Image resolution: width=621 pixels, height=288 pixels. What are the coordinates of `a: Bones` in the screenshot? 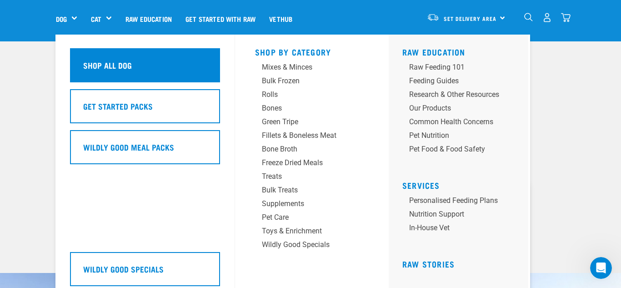 It's located at (312, 109).